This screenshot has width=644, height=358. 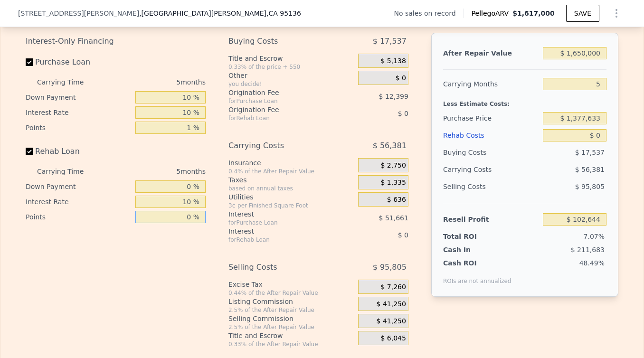 What do you see at coordinates (533, 14) in the screenshot?
I see `span: $1,617,000` at bounding box center [533, 14].